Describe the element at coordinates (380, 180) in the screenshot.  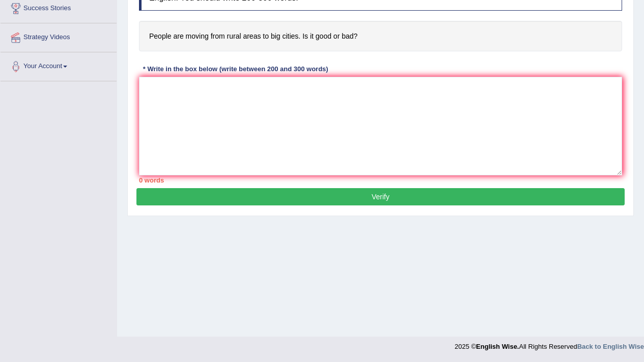
I see `div: 0 words` at that location.